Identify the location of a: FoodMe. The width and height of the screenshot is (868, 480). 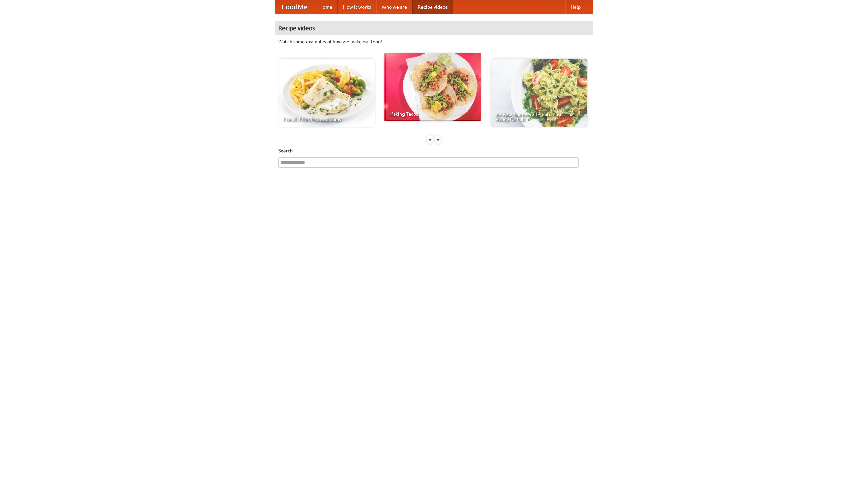
(294, 7).